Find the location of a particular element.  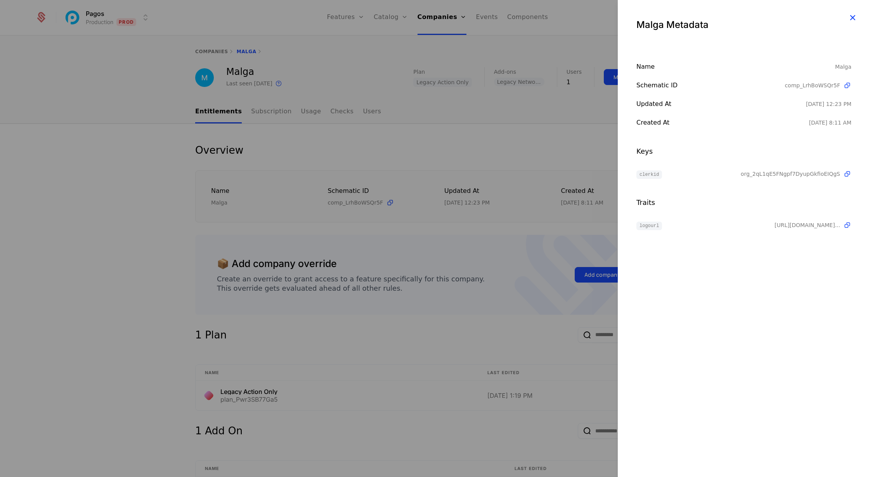

div: 3/28/25, 8:11 AM is located at coordinates (830, 123).